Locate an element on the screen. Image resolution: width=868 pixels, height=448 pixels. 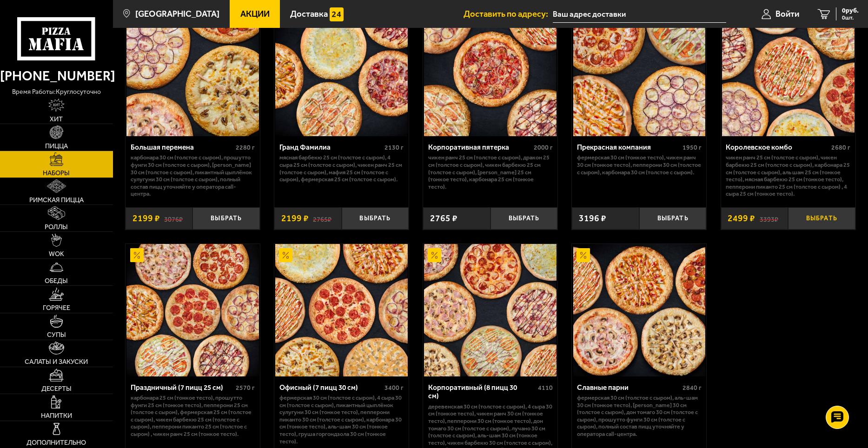
s: 3393 ₽ is located at coordinates (769, 219).